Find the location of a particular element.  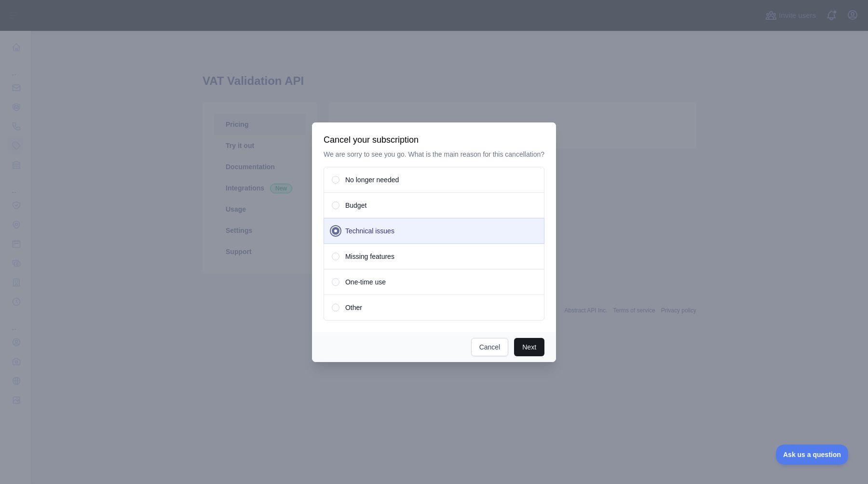

span: Technical issues is located at coordinates (369, 231).